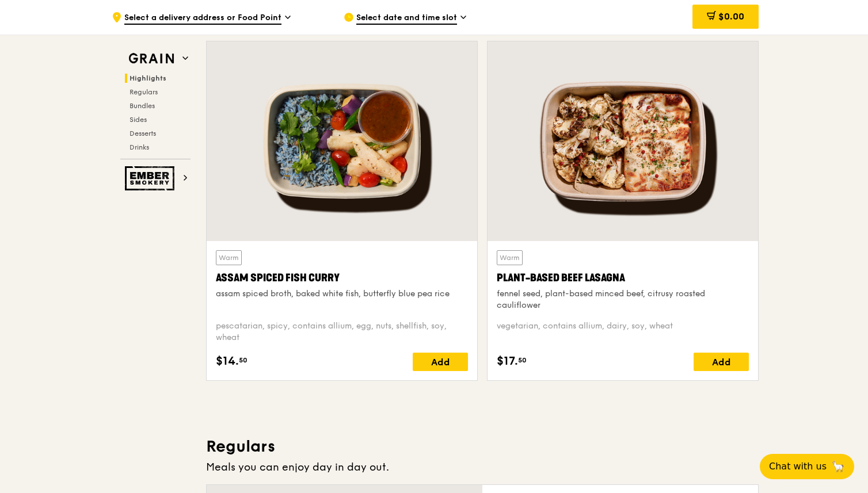  I want to click on div: Assam Spiced Fish Curry, so click(342, 278).